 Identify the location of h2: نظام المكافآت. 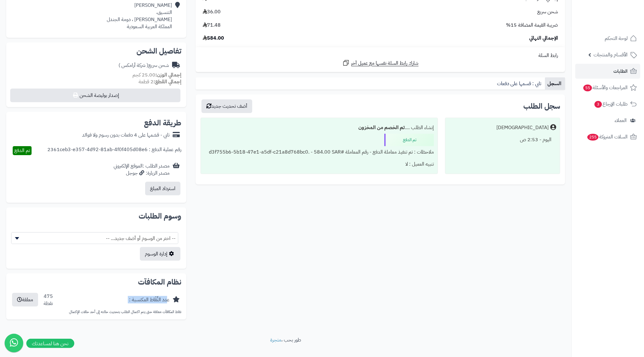
(96, 282).